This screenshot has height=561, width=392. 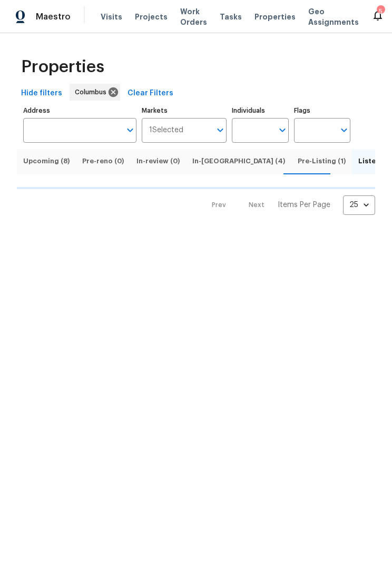 What do you see at coordinates (184, 111) in the screenshot?
I see `label: Markets` at bounding box center [184, 111].